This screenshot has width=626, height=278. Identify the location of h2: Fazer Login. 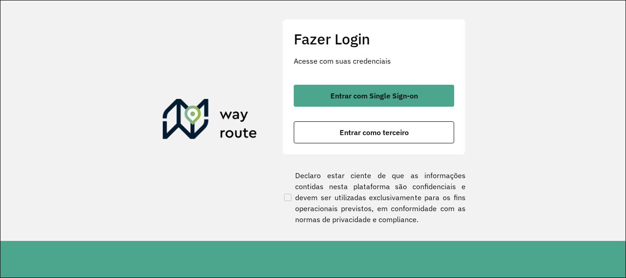
(374, 39).